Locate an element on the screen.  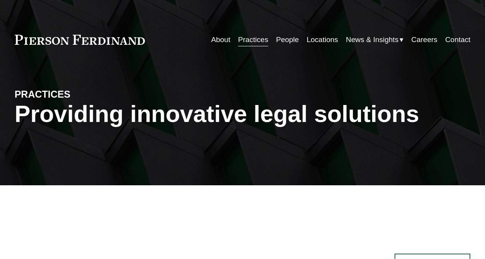
a: Locations is located at coordinates (322, 40).